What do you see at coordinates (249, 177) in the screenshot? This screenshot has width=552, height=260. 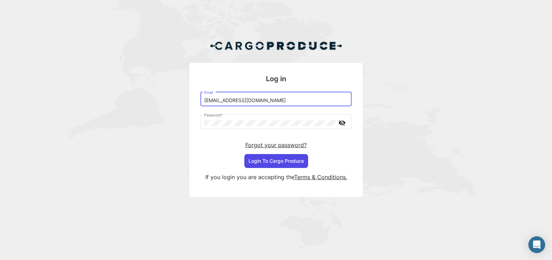 I see `span: If you login you are accepting the` at bounding box center [249, 177].